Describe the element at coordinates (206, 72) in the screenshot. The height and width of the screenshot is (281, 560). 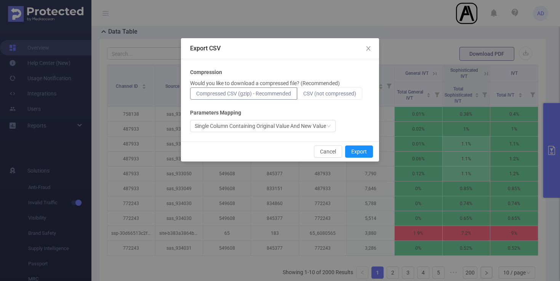
I see `b: Compression` at that location.